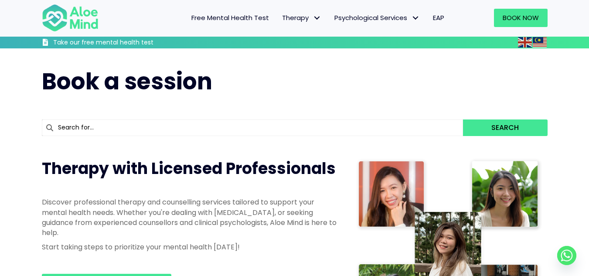  Describe the element at coordinates (127, 43) in the screenshot. I see `h3: Take our free mental health test` at that location.